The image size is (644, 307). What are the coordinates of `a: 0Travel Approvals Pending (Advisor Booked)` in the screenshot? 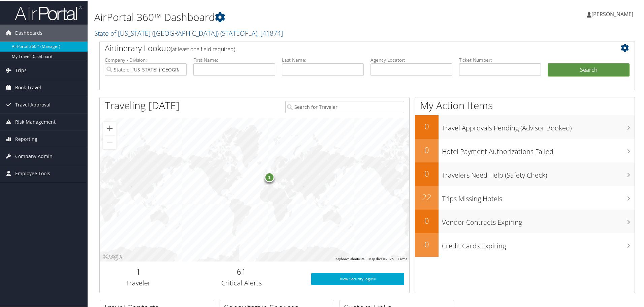 It's located at (525, 126).